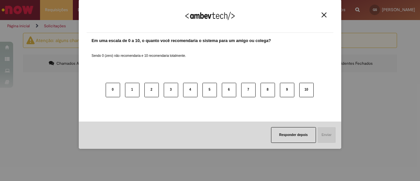  What do you see at coordinates (229, 90) in the screenshot?
I see `button: 6` at bounding box center [229, 90].